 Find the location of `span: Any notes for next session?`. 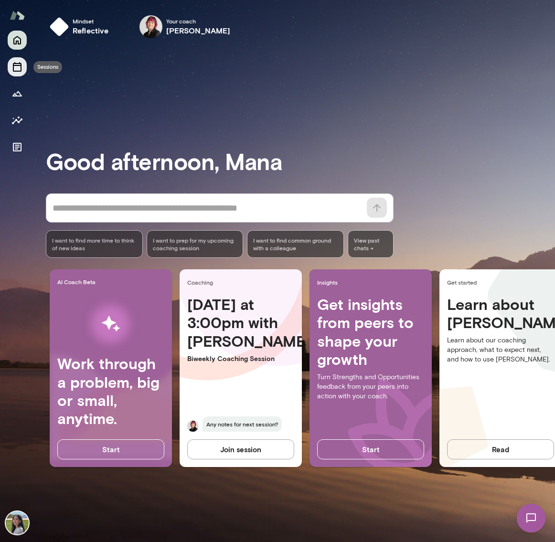

span: Any notes for next session? is located at coordinates (242, 424).